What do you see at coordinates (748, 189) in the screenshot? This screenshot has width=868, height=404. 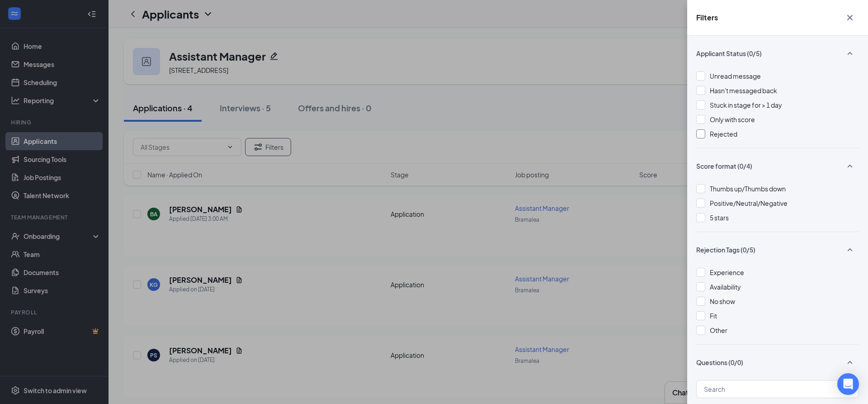 I see `span: Thumbs up/Thumbs down` at bounding box center [748, 189].